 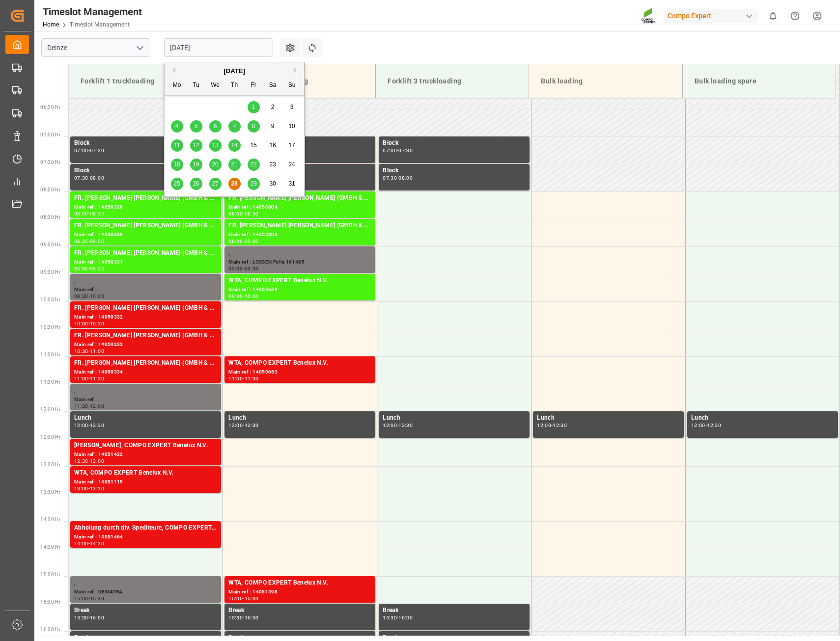 What do you see at coordinates (273, 107) in the screenshot?
I see `span: 2` at bounding box center [273, 107].